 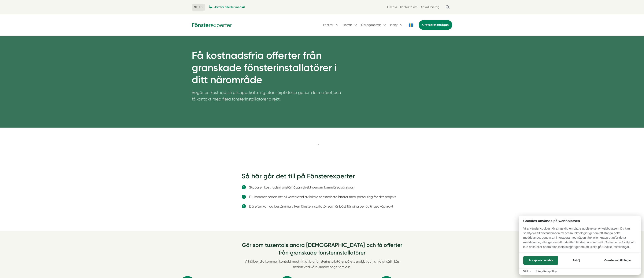 What do you see at coordinates (618, 260) in the screenshot?
I see `button: Cookie-inställningar` at bounding box center [618, 260].